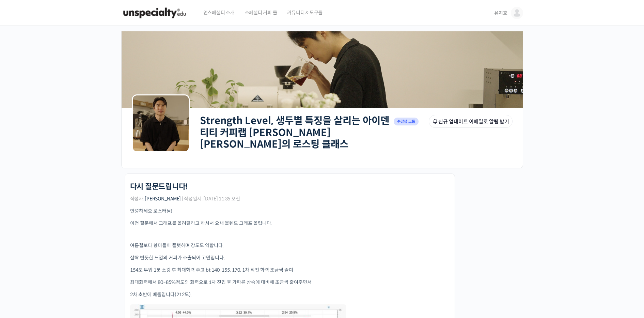 The height and width of the screenshot is (318, 644). Describe the element at coordinates (471, 121) in the screenshot. I see `button: 신규 업데이트 이메일로 알림 받기` at that location.